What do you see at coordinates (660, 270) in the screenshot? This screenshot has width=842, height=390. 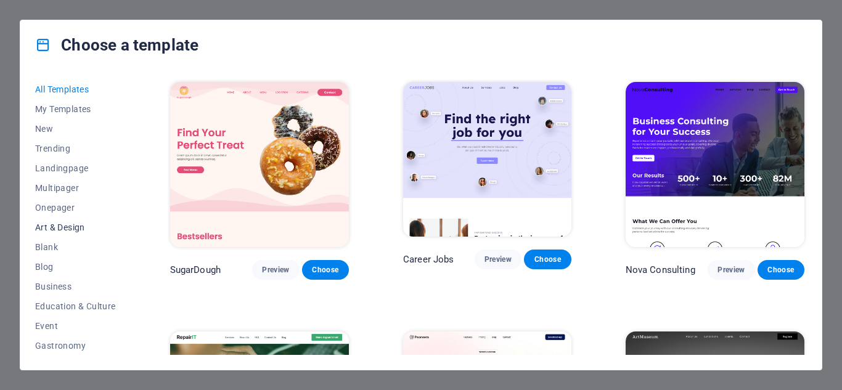 I see `p: Nova Consulting` at bounding box center [660, 270].